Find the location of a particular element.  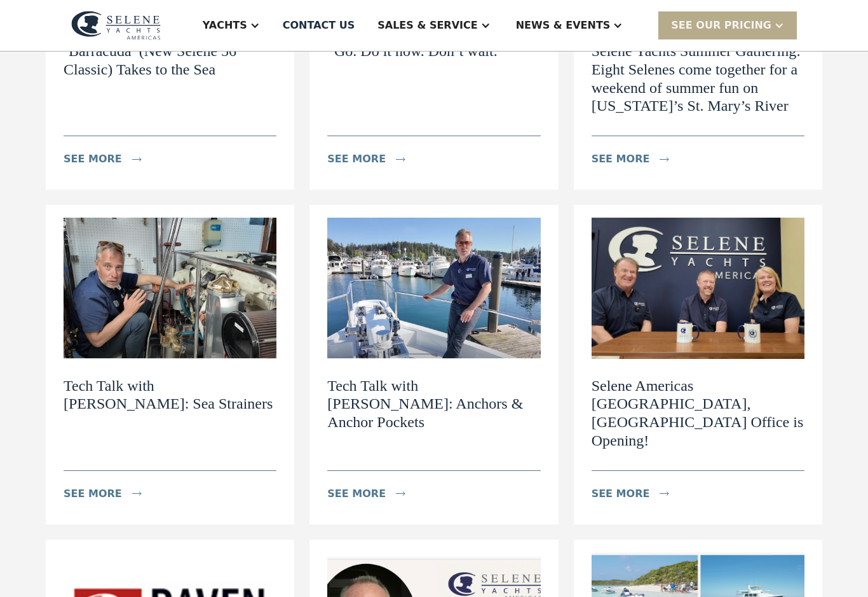

div: News & EVENTS is located at coordinates (563, 25).